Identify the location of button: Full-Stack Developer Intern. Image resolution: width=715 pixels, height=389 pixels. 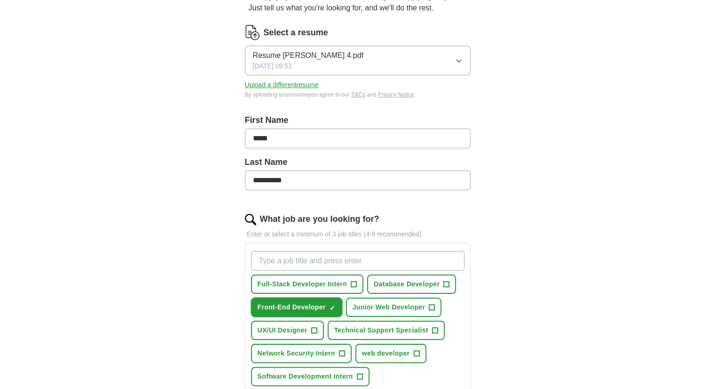
(308, 284).